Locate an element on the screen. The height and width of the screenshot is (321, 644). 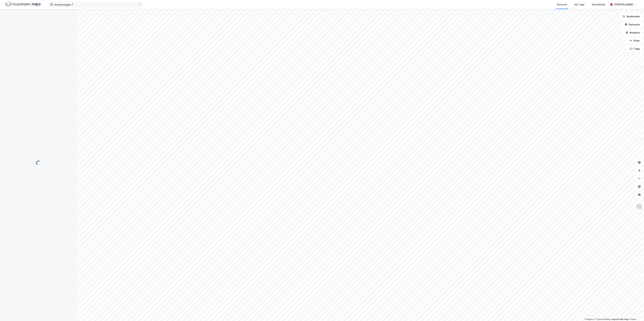
img: spinner.a6d8c91a73a9ac5275cf975e30b51cfb.svg is located at coordinates (39, 163).